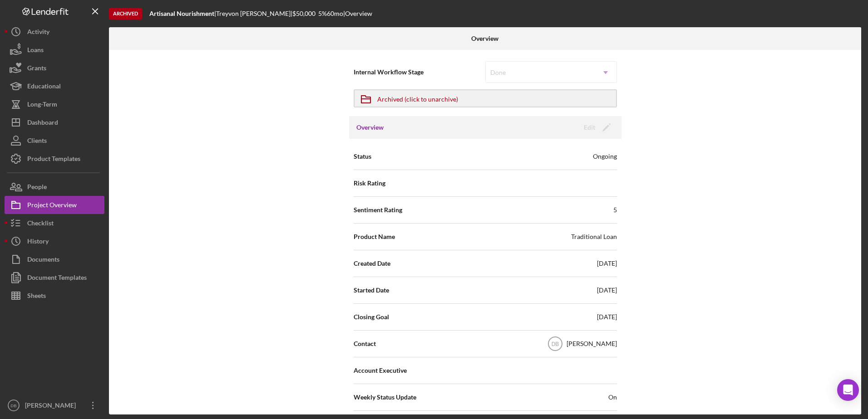 The height and width of the screenshot is (419, 868). I want to click on button: Long-Term, so click(54, 105).